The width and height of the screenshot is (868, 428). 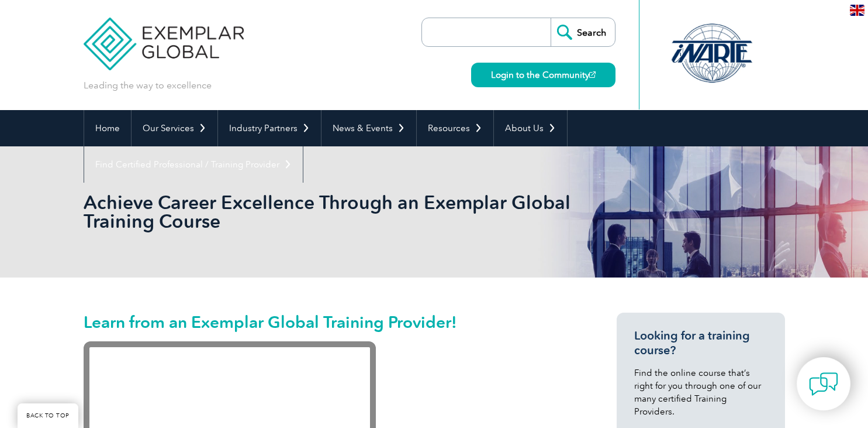 What do you see at coordinates (329, 212) in the screenshot?
I see `h2: Achieve Career Excellence Through an Exemplar Global Training Course` at bounding box center [329, 212].